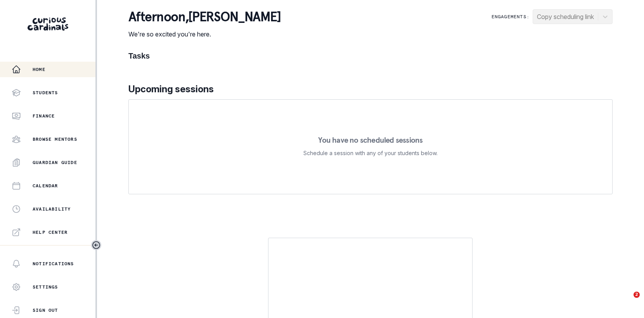  What do you see at coordinates (45, 93) in the screenshot?
I see `p: Students` at bounding box center [45, 93].